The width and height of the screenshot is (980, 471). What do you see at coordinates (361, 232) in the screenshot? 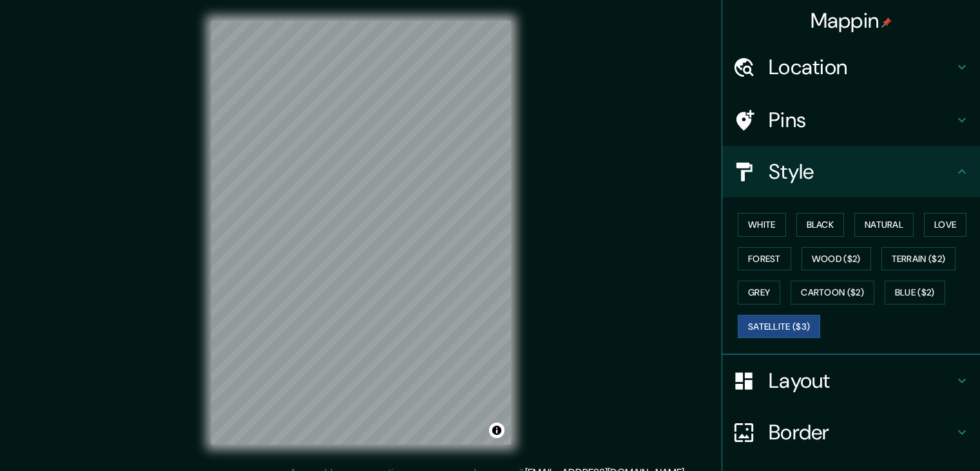
I see `canvas: Map` at bounding box center [361, 232].